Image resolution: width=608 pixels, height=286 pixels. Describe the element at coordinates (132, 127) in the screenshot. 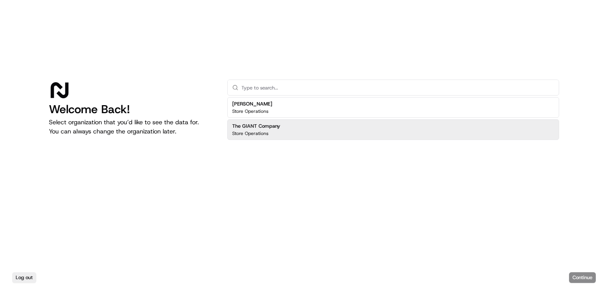

I see `p: Select organization that you’d like to see the data for. You can always change the organization l...` at that location.